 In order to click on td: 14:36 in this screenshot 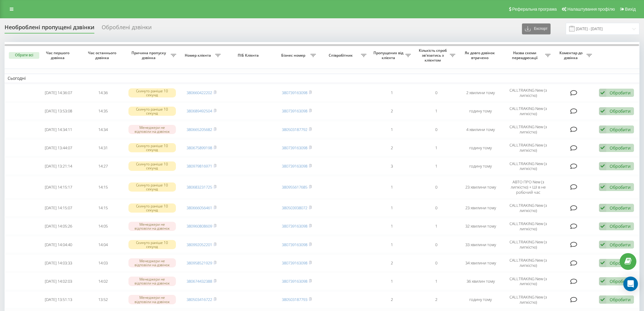, I will do `click(103, 93)`.